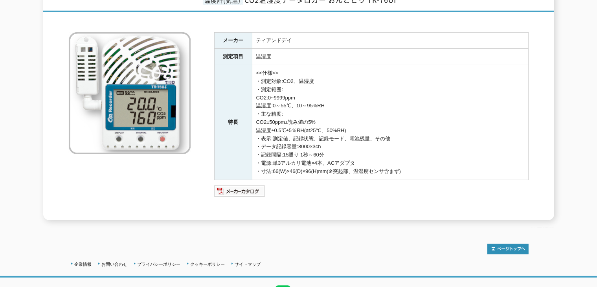  Describe the element at coordinates (390, 57) in the screenshot. I see `td: 温湿度` at that location.